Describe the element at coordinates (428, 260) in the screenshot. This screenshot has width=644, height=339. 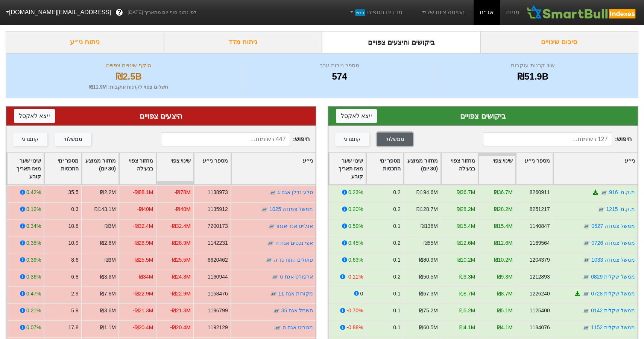
I see `div: ₪80.9M` at that location.